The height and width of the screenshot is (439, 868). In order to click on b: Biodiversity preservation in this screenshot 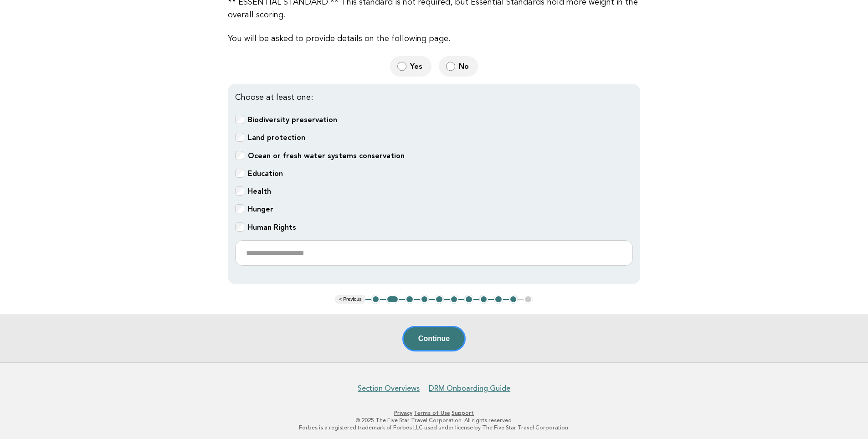, I will do `click(293, 120)`.